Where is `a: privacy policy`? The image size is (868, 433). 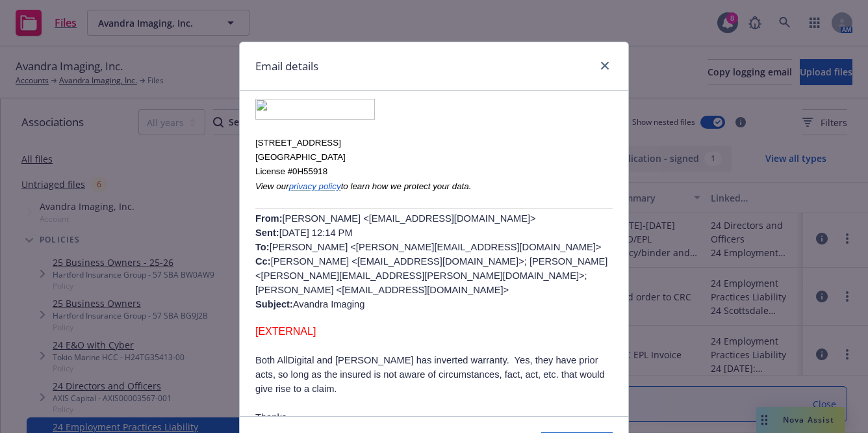
a: privacy policy is located at coordinates (315, 185).